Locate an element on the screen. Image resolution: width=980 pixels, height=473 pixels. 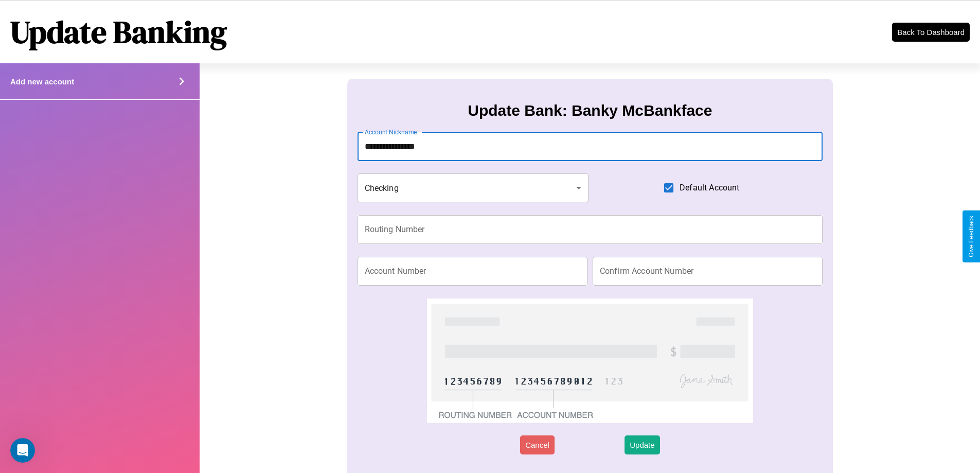
h4: Add new account is located at coordinates (42, 82).